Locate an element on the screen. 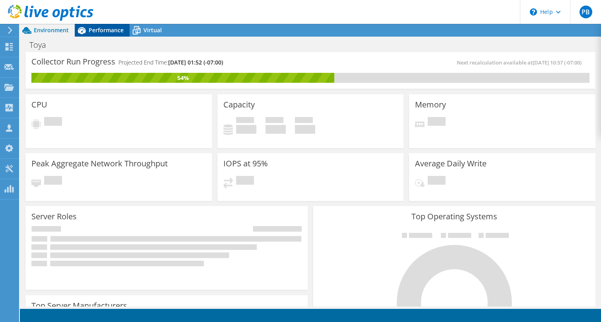 Image resolution: width=601 pixels, height=322 pixels. h4: Projected End Time: is located at coordinates (171, 62).